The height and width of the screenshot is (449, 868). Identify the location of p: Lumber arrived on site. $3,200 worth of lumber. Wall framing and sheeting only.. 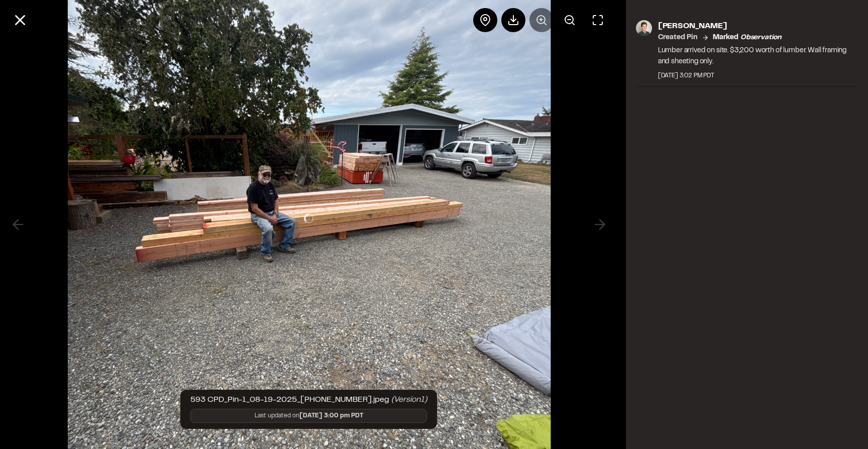
(758, 56).